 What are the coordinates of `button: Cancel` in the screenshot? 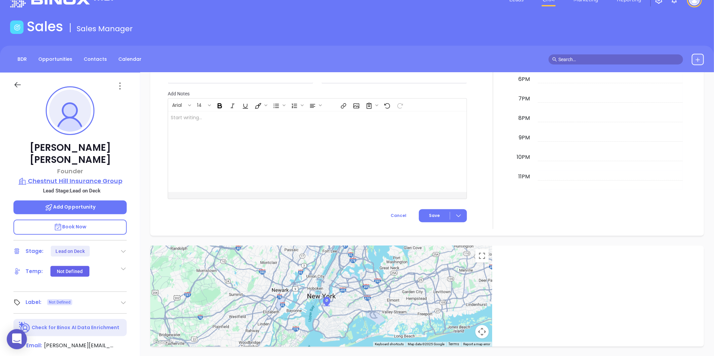 It's located at (398, 216).